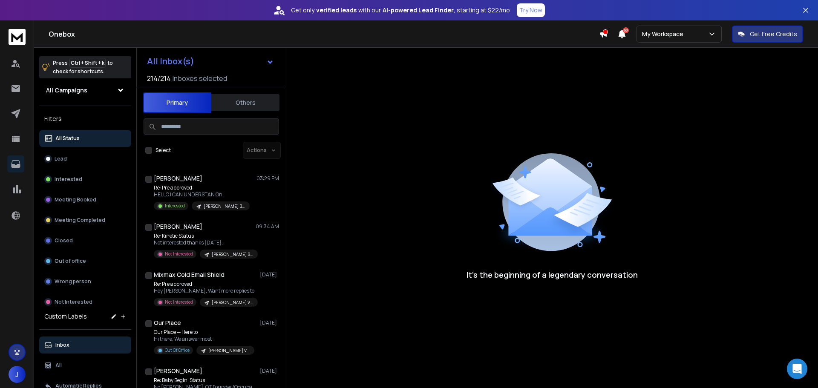  I want to click on p: Try Now, so click(531, 10).